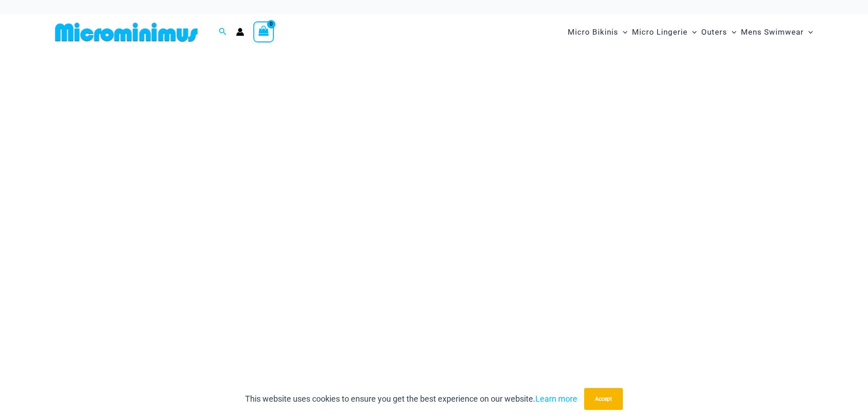 This screenshot has width=868, height=419. What do you see at coordinates (264, 32) in the screenshot?
I see `a: View Shopping Cart, empty` at bounding box center [264, 32].